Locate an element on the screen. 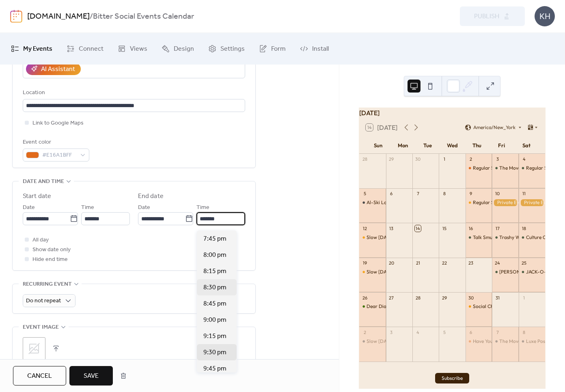 The height and width of the screenshot is (392, 565). span: Connect is located at coordinates (91, 49).